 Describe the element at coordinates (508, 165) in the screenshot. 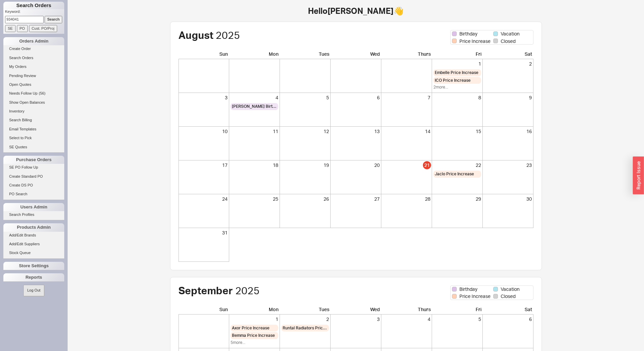

I see `div: 23` at that location.